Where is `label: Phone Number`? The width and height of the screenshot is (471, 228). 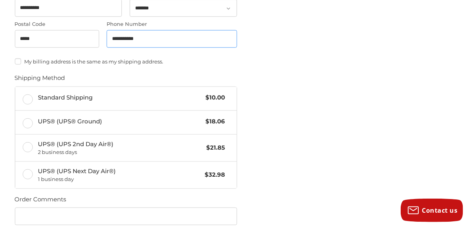
label: Phone Number is located at coordinates (172, 24).